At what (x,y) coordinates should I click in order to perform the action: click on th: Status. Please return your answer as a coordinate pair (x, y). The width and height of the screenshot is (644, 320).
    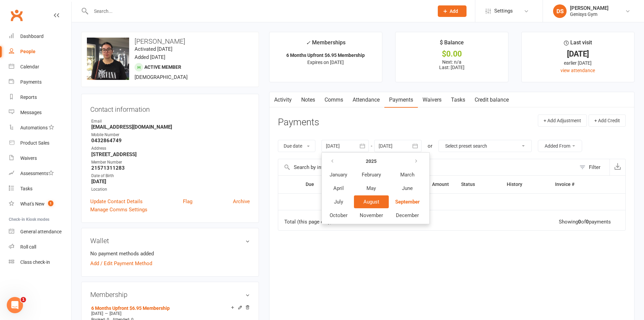
    Looking at the image, I should click on (478, 184).